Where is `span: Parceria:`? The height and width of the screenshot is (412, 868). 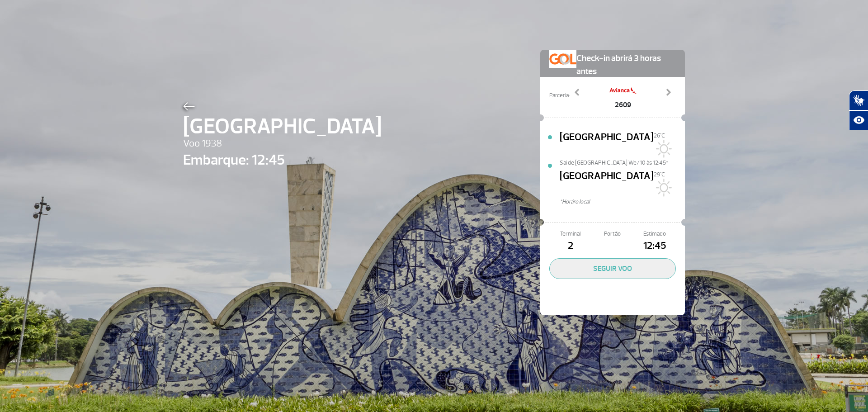
span: Parceria: is located at coordinates (560, 95).